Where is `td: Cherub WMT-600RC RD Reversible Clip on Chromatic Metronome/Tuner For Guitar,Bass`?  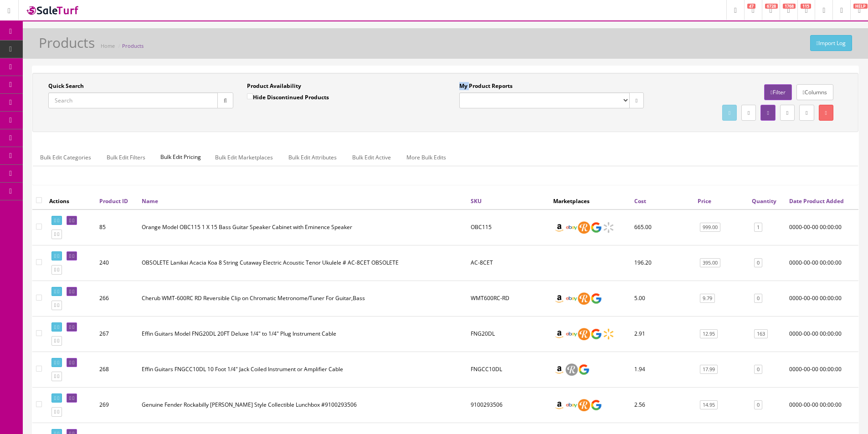
td: Cherub WMT-600RC RD Reversible Clip on Chromatic Metronome/Tuner For Guitar,Bass is located at coordinates (303, 298).